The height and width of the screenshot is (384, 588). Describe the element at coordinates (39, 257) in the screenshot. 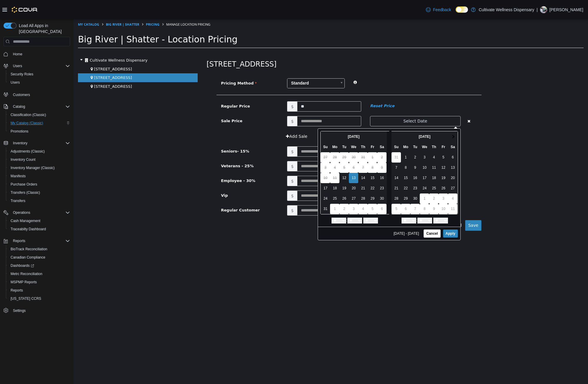

I see `span: Canadian Compliance` at that location.